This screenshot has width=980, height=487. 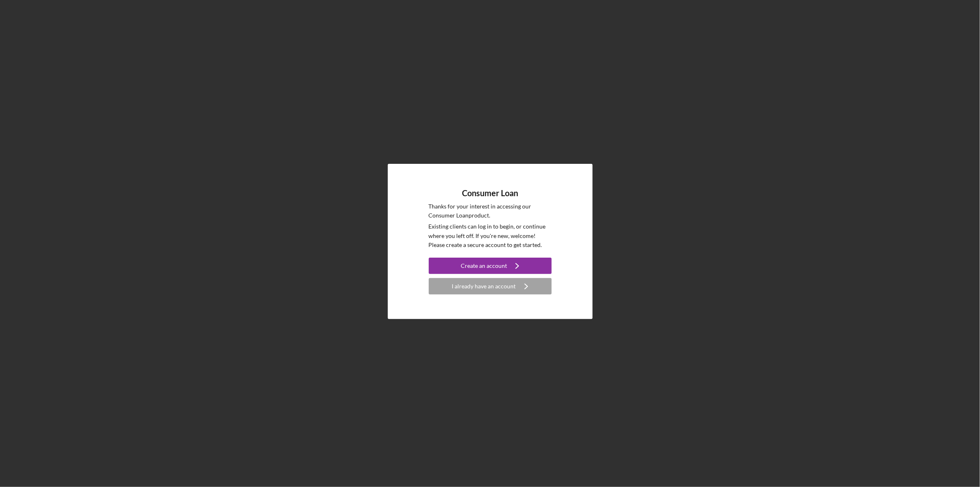 What do you see at coordinates (490, 236) in the screenshot?
I see `p: Existing clients can log in to begin, or continue where you left off. If you're new, welcome! Ple...` at bounding box center [490, 236].